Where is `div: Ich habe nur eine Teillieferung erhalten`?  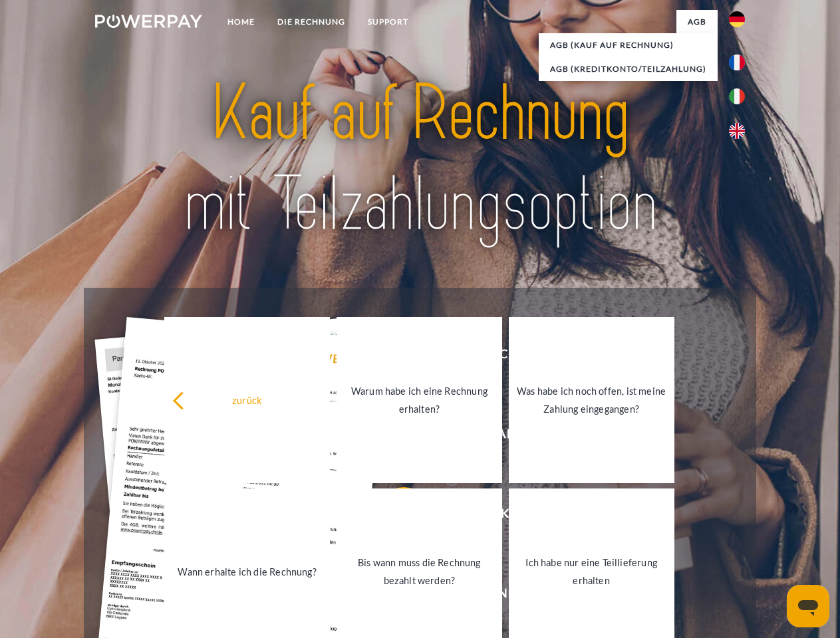
div: Ich habe nur eine Teillieferung erhalten is located at coordinates (591, 572).